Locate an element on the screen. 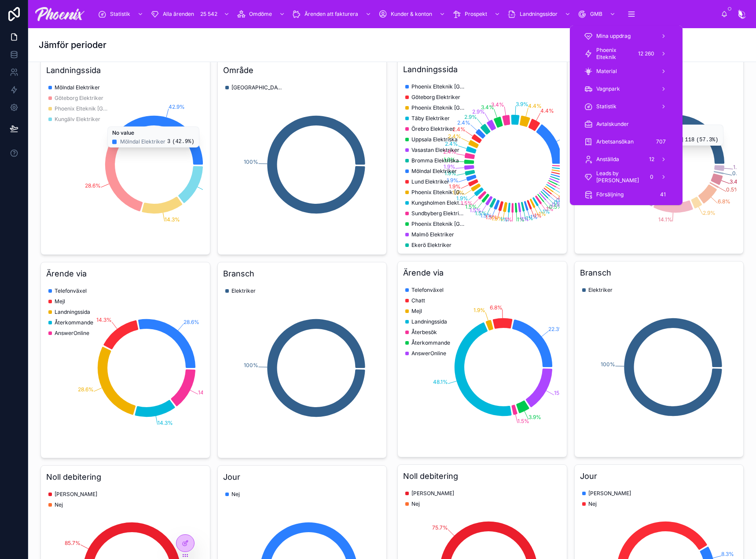  h3: Ärende via is located at coordinates (126, 274).